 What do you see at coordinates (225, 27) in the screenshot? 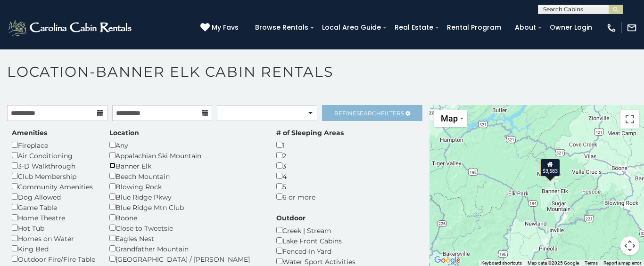
I see `span: My Favs` at bounding box center [225, 27].